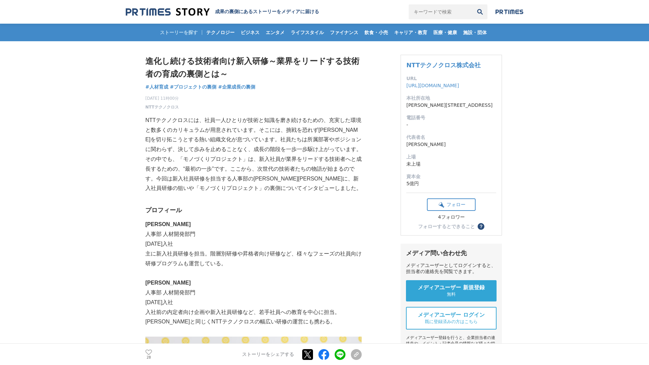 This screenshot has height=365, width=649. I want to click on strong: プロフィール, so click(163, 210).